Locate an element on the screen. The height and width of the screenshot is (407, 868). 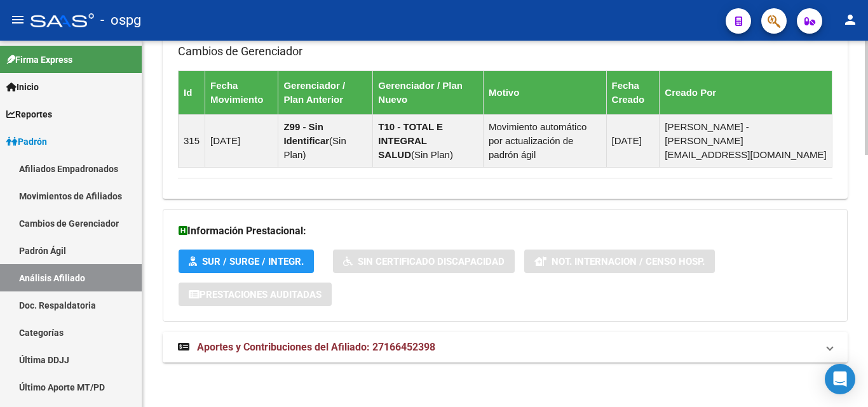
span: Sin Certificado Discapacidad is located at coordinates (430, 261).